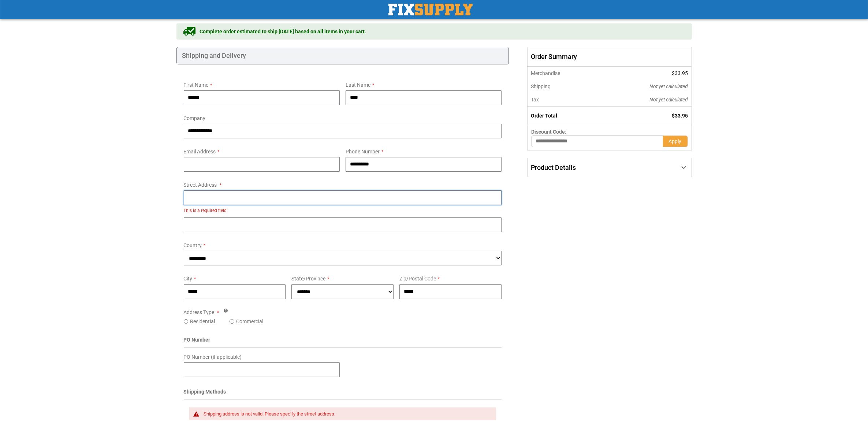 This screenshot has width=868, height=421. I want to click on label: Commercial, so click(250, 321).